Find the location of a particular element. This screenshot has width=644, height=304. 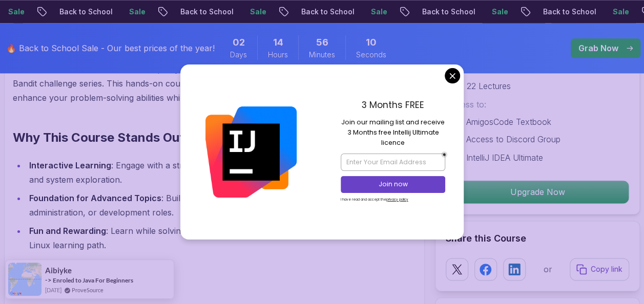

p: Access to Discord Group is located at coordinates (513, 139).